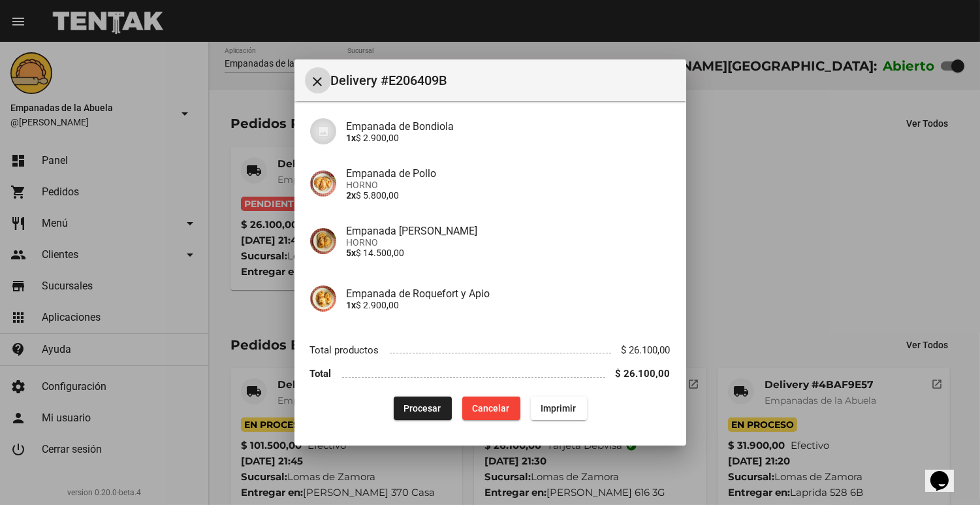  What do you see at coordinates (318, 81) in the screenshot?
I see `mat-icon: Cerrar` at bounding box center [318, 81].